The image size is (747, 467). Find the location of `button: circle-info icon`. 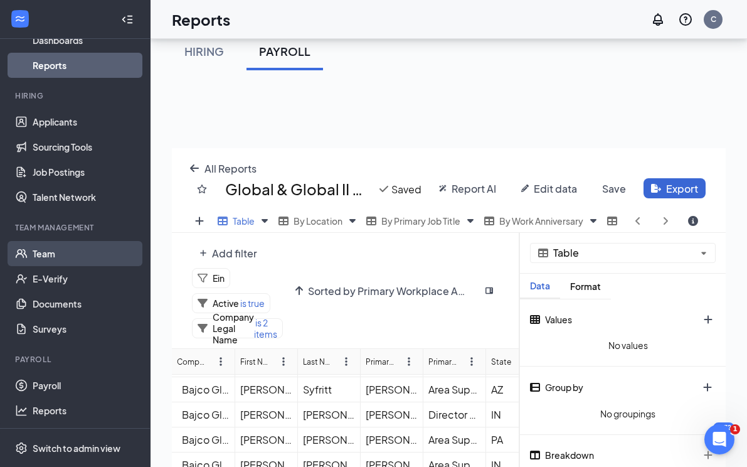

button: circle-info icon is located at coordinates (693, 221).